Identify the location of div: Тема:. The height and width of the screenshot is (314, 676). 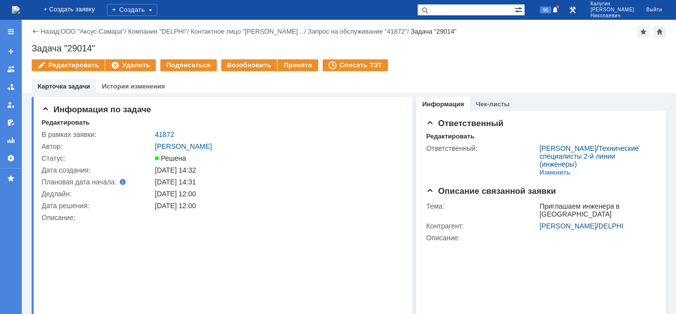
(481, 206).